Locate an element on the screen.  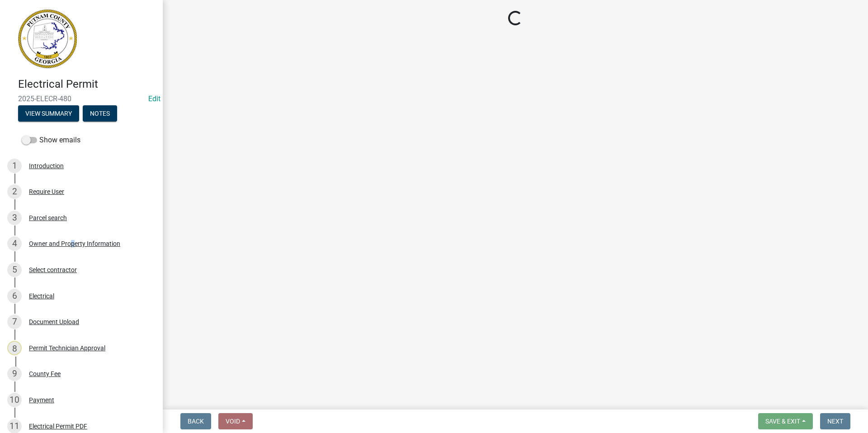
div: 10 is located at coordinates (15, 400).